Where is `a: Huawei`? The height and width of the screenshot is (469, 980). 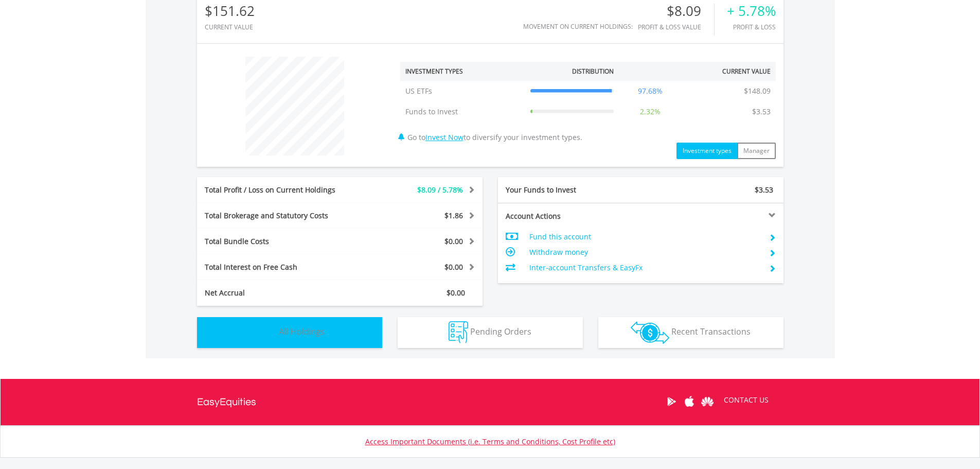
a: Huawei is located at coordinates (707, 402).